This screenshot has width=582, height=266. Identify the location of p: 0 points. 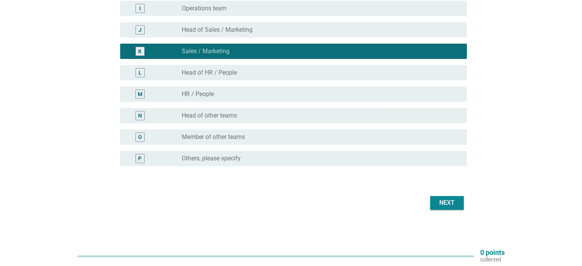
(493, 253).